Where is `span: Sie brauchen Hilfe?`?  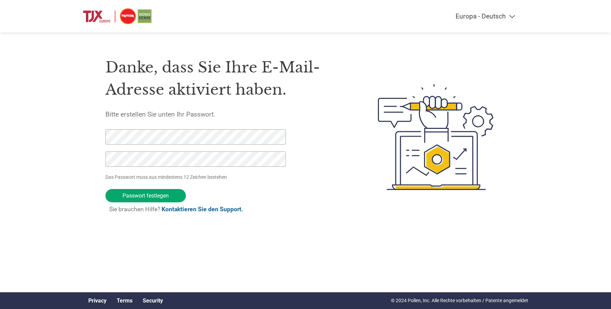
span: Sie brauchen Hilfe? is located at coordinates (176, 210).